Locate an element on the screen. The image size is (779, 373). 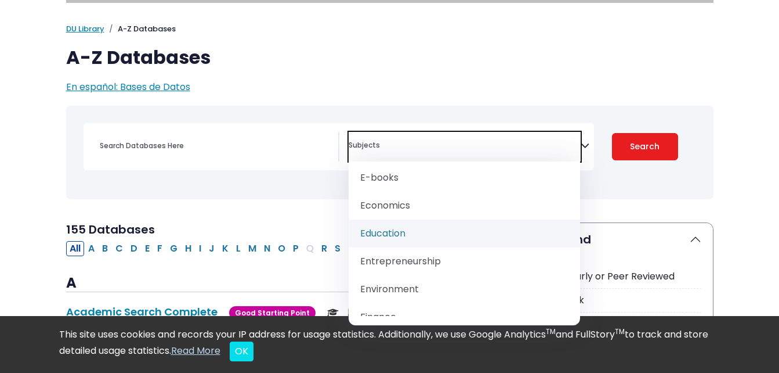
button: Filter Results G is located at coordinates (174, 248).